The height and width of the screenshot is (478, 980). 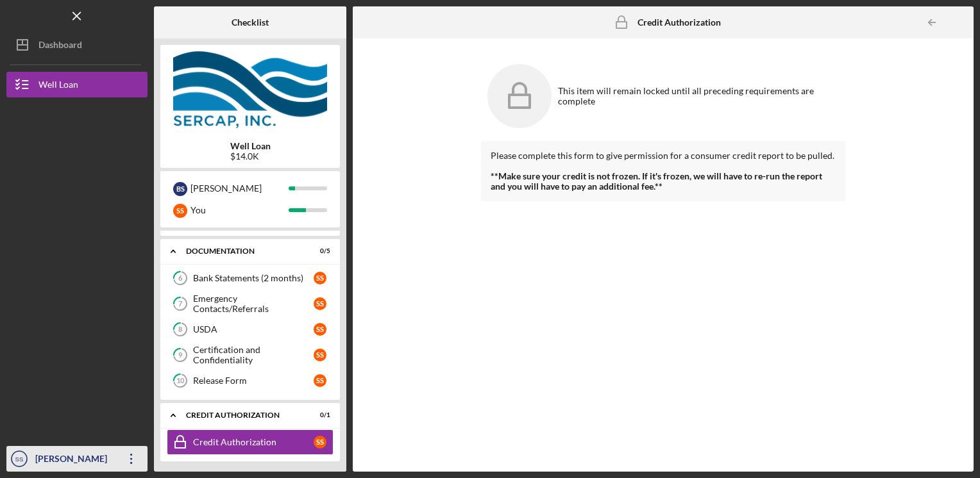 I want to click on a: Dashboard, so click(x=77, y=45).